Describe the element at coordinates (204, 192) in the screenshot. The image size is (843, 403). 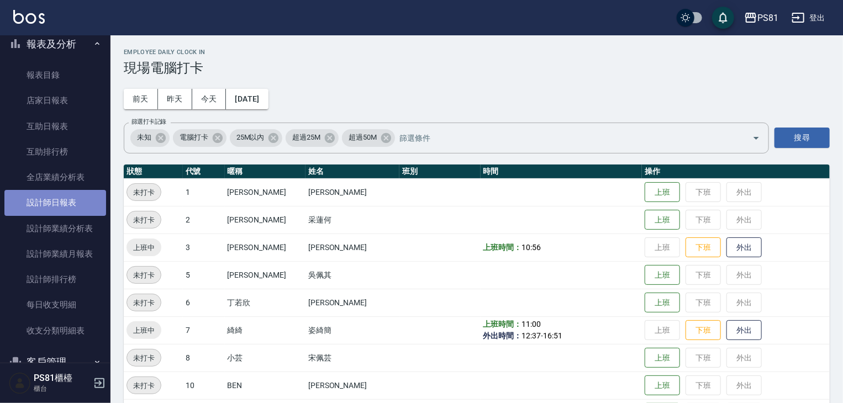
I see `td: 1` at that location.